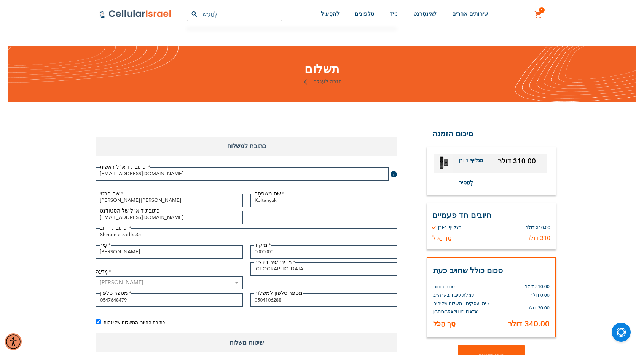 This screenshot has width=644, height=355. I want to click on font: שירותים אחרים, so click(470, 13).